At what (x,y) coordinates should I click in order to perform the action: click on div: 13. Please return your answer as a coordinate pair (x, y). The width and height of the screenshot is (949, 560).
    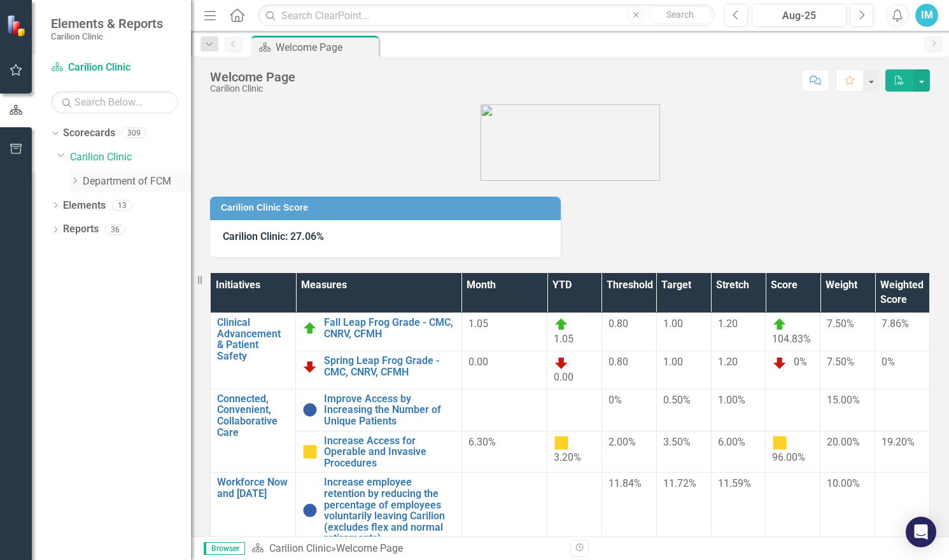
    Looking at the image, I should click on (122, 205).